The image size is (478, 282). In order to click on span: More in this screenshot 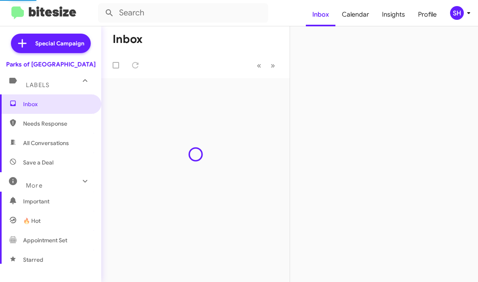, I will do `click(34, 185)`.